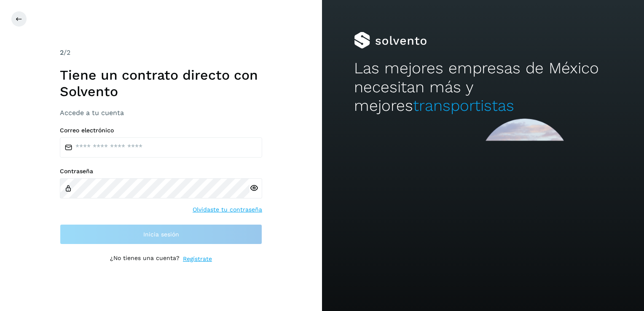 Image resolution: width=644 pixels, height=311 pixels. What do you see at coordinates (161, 113) in the screenshot?
I see `h3: Accede a tu cuenta` at bounding box center [161, 113].